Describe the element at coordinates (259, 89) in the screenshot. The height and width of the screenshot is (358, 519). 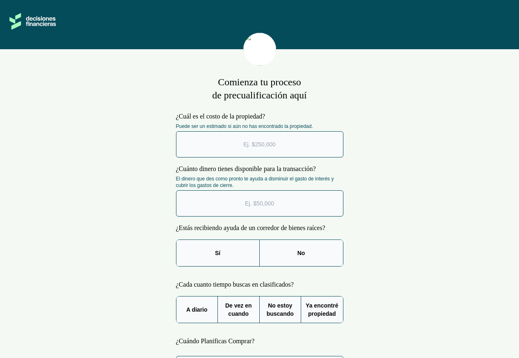
I see `p: Comienza tu proceso de precualificación aquí` at that location.